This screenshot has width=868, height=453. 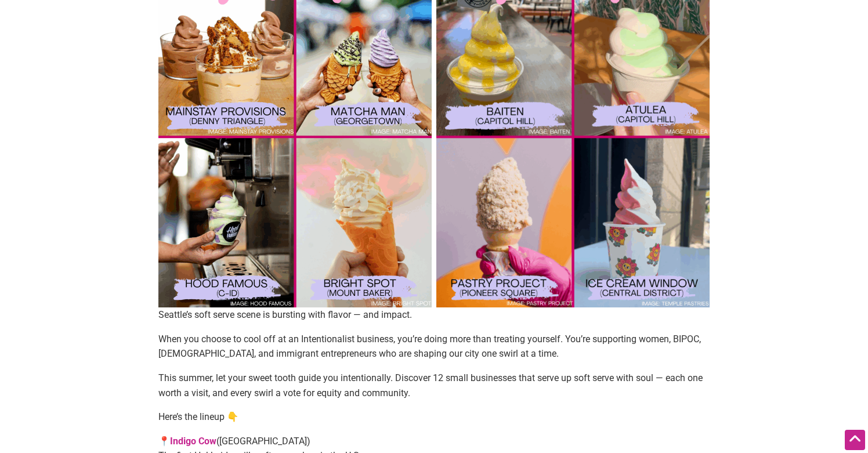 I want to click on p: Here’s the lineup 👇, so click(x=434, y=417).